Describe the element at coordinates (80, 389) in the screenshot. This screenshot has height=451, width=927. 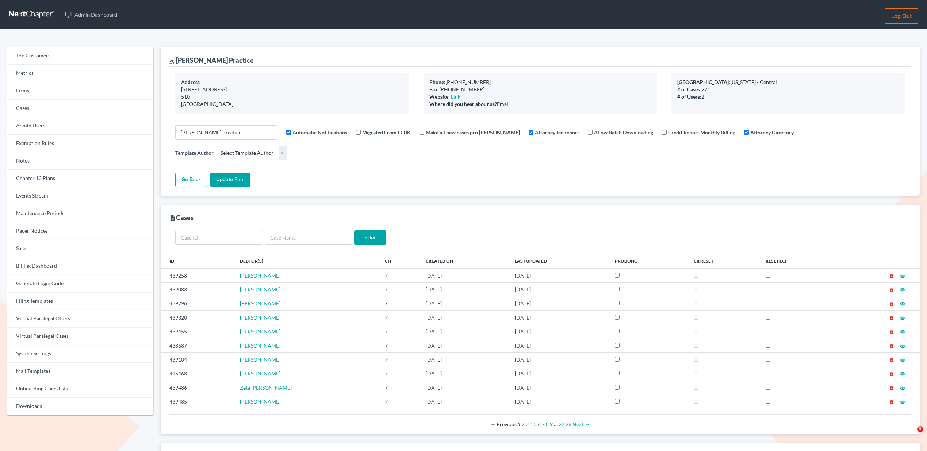
I see `a: Onboarding Checklists` at that location.